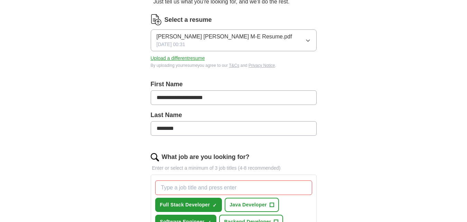 Image resolution: width=467 pixels, height=222 pixels. Describe the element at coordinates (234, 168) in the screenshot. I see `p: Enter or select a minimum of 3 job titles (4-8 recommended)` at that location.